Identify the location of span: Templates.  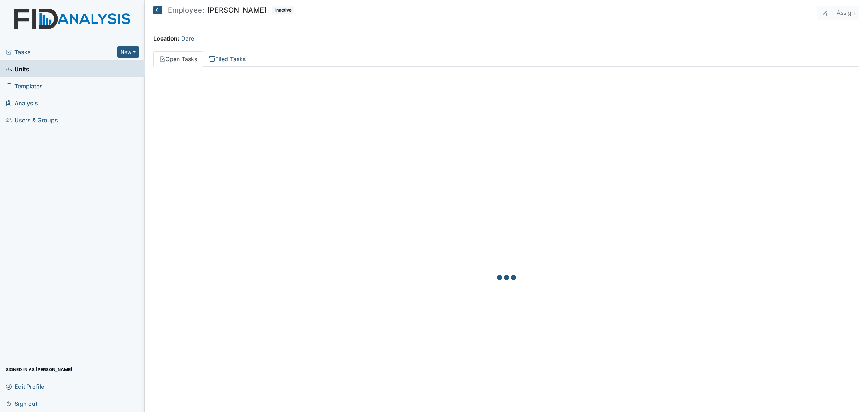
(24, 86).